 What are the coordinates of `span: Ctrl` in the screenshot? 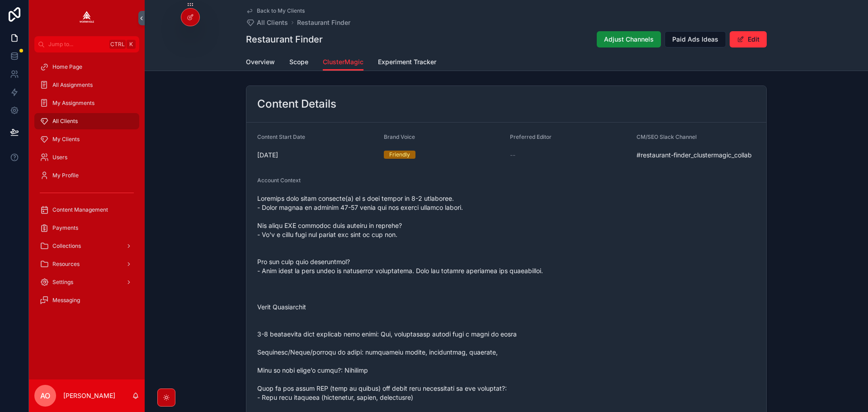 It's located at (118, 45).